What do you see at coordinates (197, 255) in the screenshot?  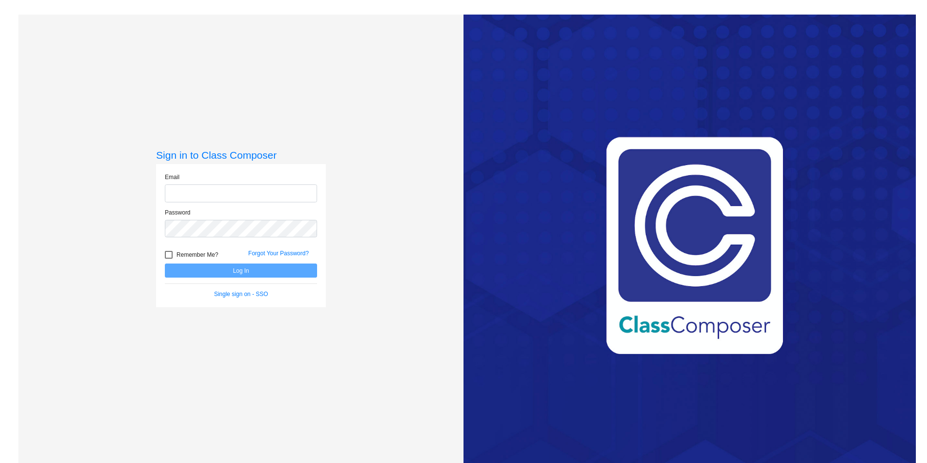 I see `span: Remember Me?` at bounding box center [197, 255].